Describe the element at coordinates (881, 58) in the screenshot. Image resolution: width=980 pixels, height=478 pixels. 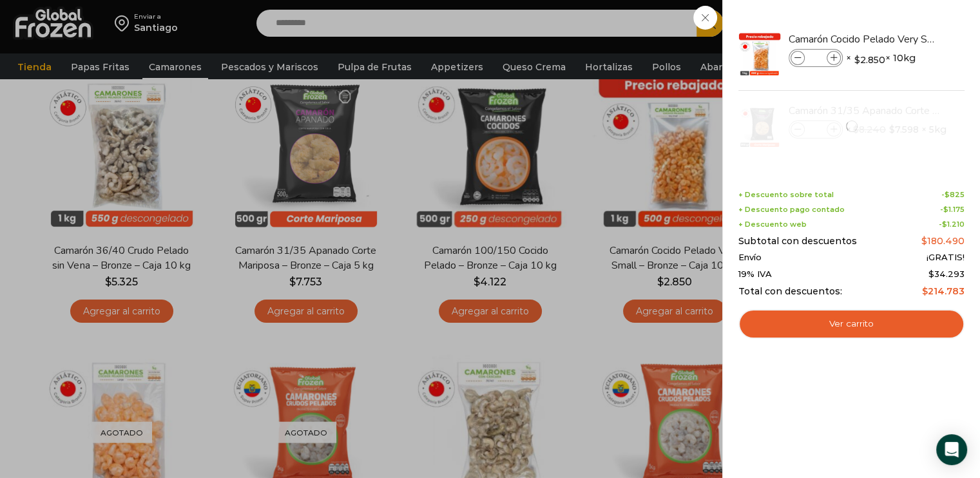
I see `span: × × 10kg` at that location.